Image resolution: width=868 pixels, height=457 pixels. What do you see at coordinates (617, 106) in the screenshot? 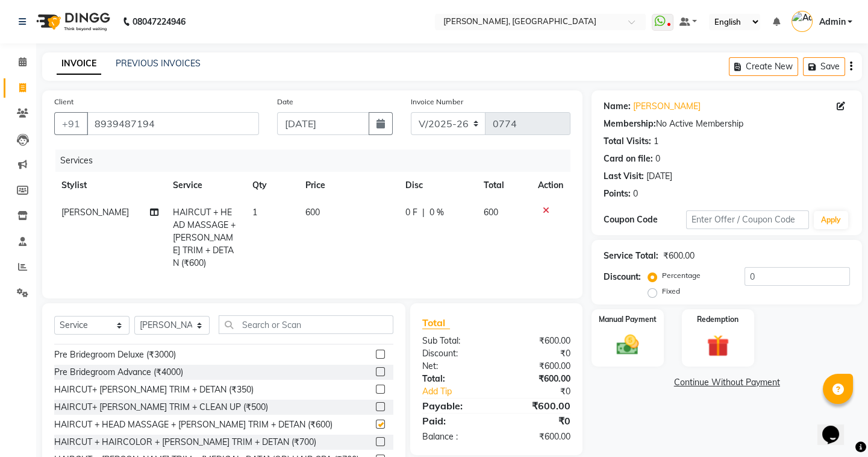
I see `div: Name:` at bounding box center [617, 106].